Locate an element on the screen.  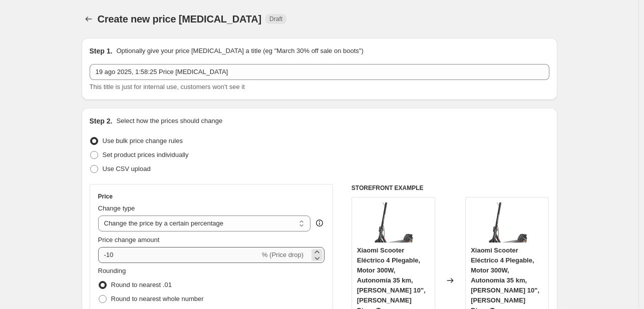
span: This title is just for internal use, customers won't see it is located at coordinates (167, 87).